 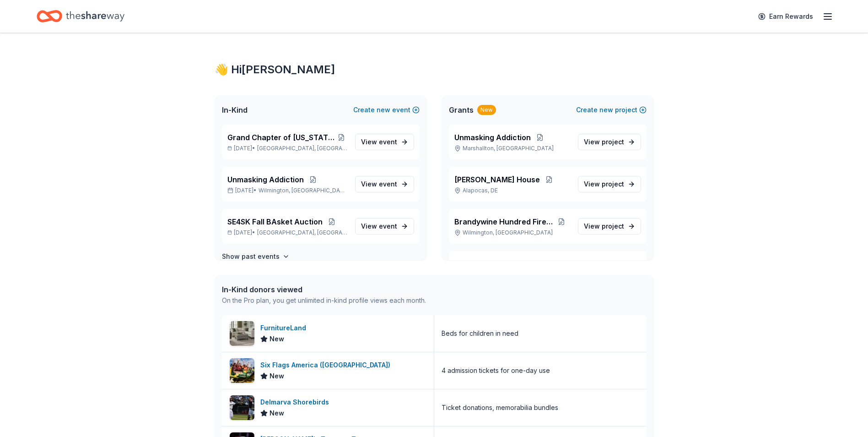 What do you see at coordinates (486, 110) in the screenshot?
I see `div: New` at bounding box center [486, 110].